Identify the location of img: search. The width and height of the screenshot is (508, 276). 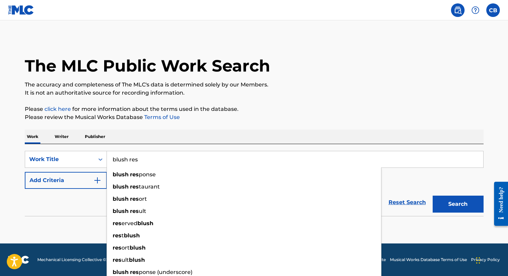
(458, 10).